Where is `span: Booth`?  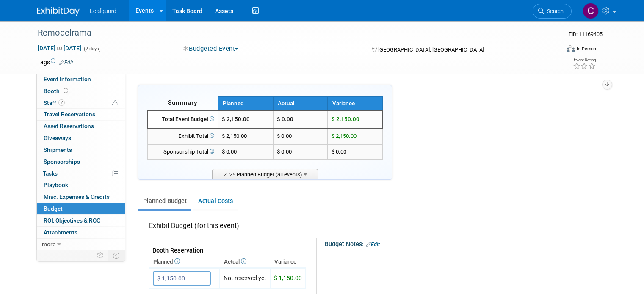 span: Booth is located at coordinates (57, 91).